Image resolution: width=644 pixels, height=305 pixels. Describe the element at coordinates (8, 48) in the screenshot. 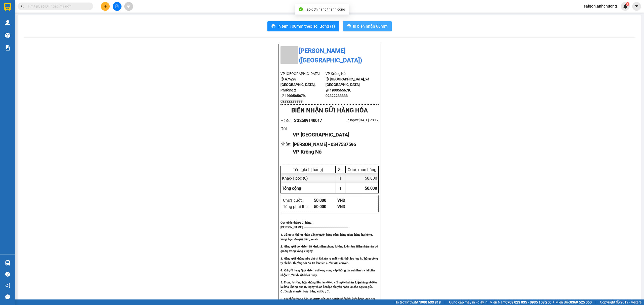

I see `img: solution-icon` at that location.